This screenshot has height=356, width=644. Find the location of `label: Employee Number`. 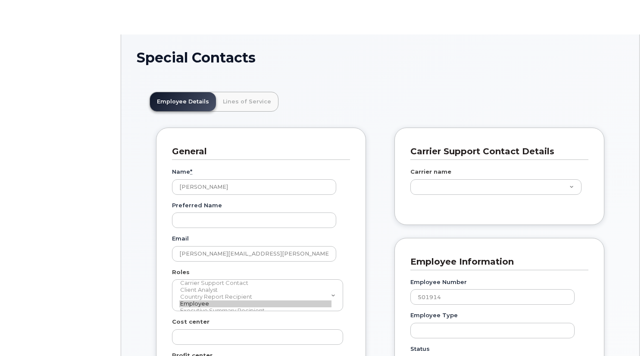

label: Employee Number is located at coordinates (438, 282).